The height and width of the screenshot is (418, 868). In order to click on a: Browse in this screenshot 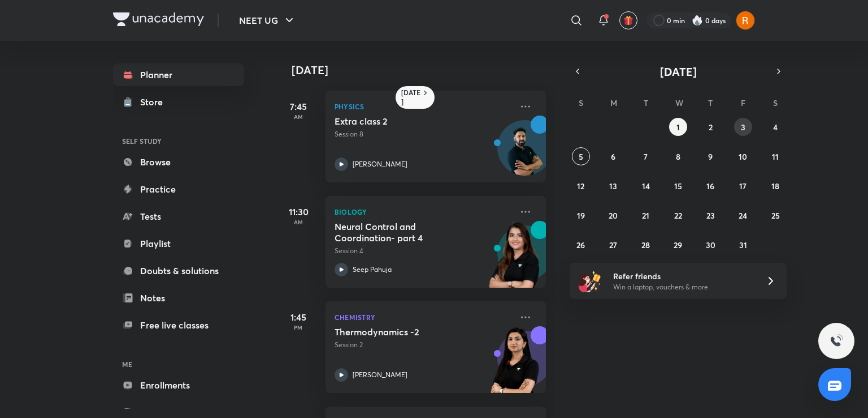, I will do `click(179, 162)`.